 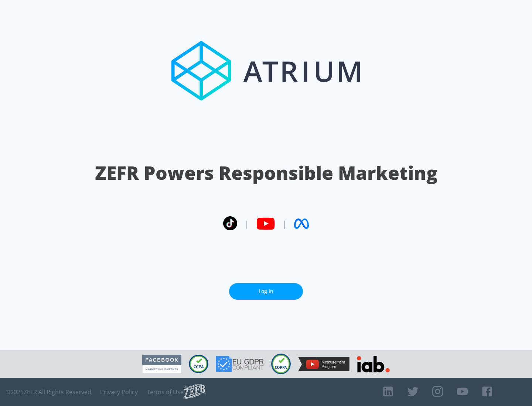 What do you see at coordinates (240, 364) in the screenshot?
I see `img: GDPR Compliant` at bounding box center [240, 364].